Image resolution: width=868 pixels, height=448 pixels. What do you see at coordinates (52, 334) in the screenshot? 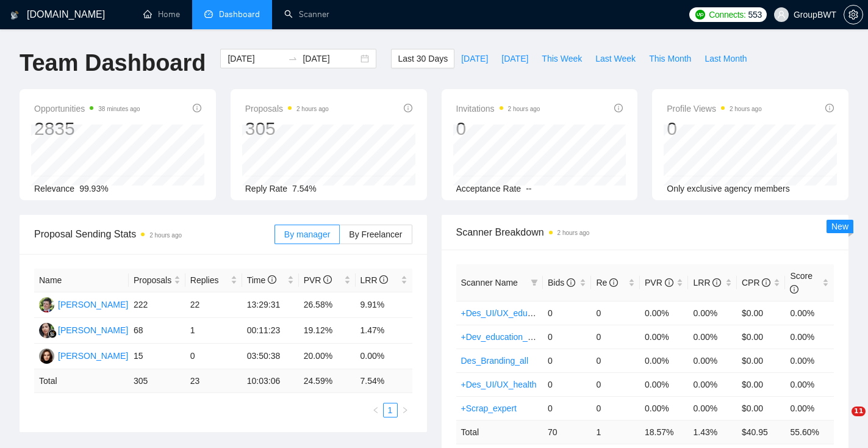
I see `img: gigradar-bm.png` at bounding box center [52, 334].